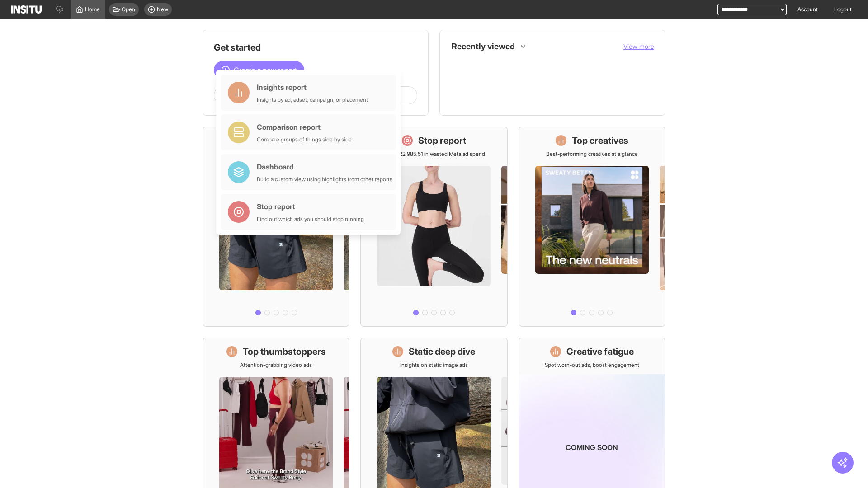 This screenshot has width=868, height=488. I want to click on h1: Static deep dive, so click(442, 352).